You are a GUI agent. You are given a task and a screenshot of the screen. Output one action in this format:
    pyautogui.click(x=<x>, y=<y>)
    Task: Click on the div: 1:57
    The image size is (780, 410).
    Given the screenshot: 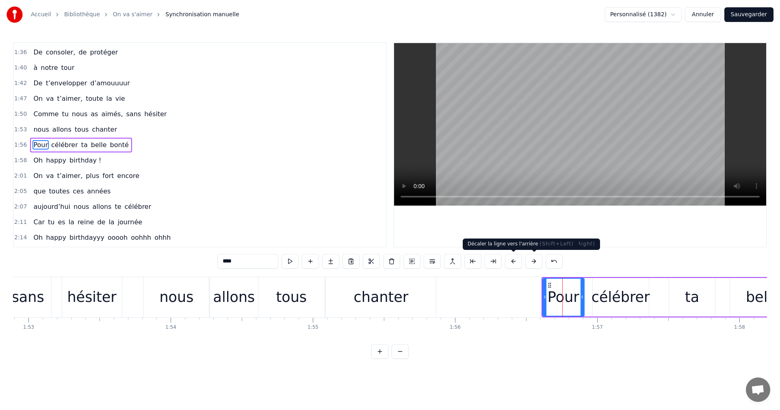 What is the action you would take?
    pyautogui.click(x=597, y=327)
    